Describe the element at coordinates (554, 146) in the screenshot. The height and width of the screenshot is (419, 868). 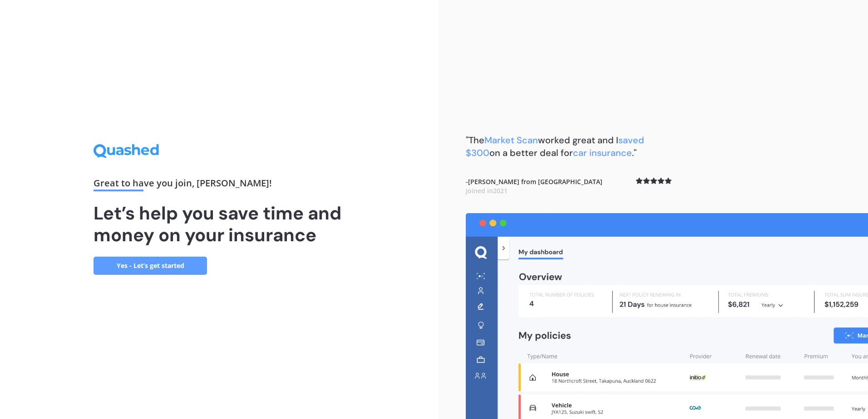
I see `span: saved $300` at that location.